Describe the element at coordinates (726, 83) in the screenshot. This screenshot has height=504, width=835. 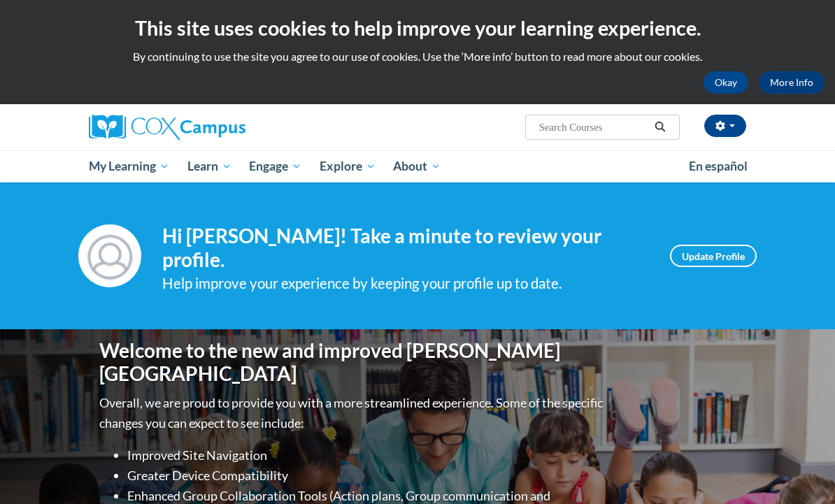
I see `button: Okay` at that location.